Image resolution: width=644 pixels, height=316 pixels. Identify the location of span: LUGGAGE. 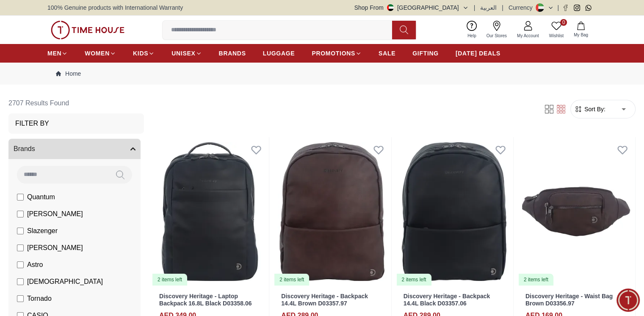
(279, 53).